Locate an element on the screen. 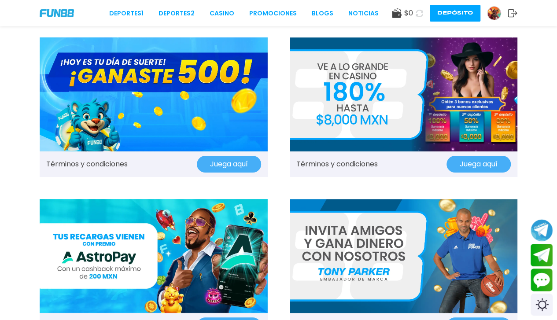 The width and height of the screenshot is (557, 320). a: Deportes2 is located at coordinates (176, 13).